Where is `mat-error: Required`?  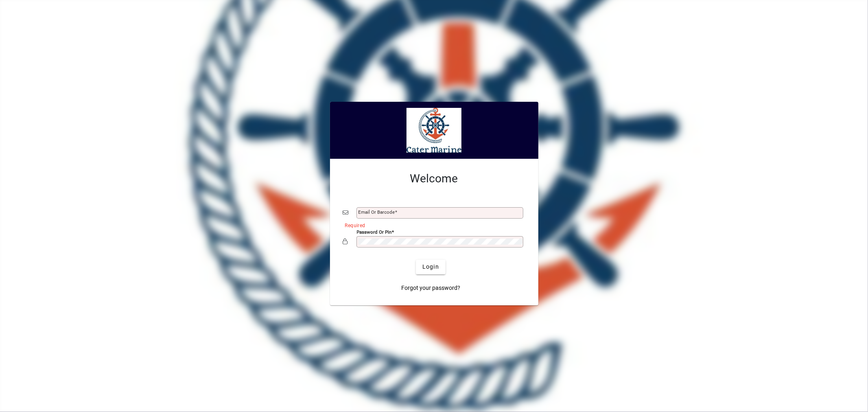
mat-error: Required is located at coordinates (432, 225).